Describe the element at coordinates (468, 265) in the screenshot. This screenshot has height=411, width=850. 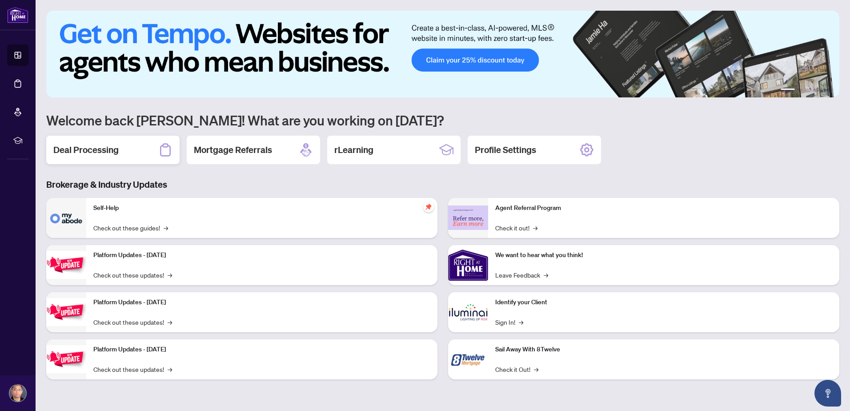
I see `img: We want to hear what you think!` at that location.